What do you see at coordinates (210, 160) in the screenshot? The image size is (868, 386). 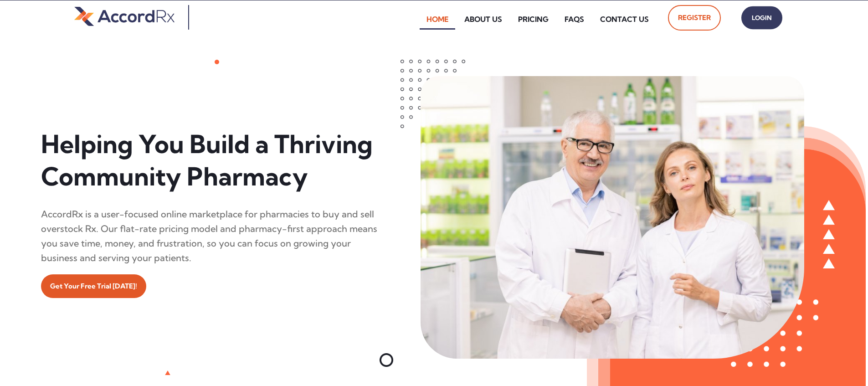 I see `h1: Helping You Build a Thriving Community Pharmacy` at bounding box center [210, 160].